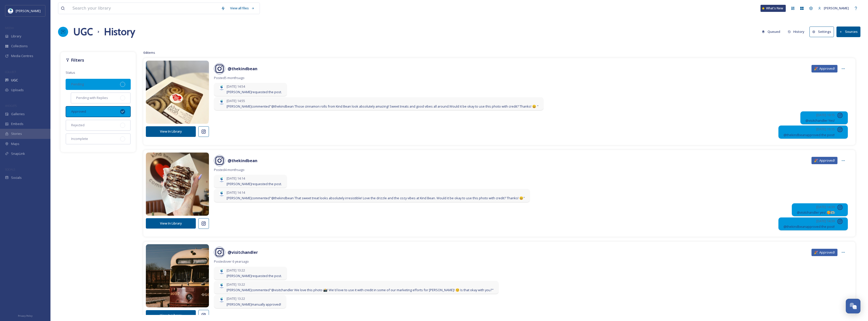  I want to click on span: Media Centres, so click(22, 56).